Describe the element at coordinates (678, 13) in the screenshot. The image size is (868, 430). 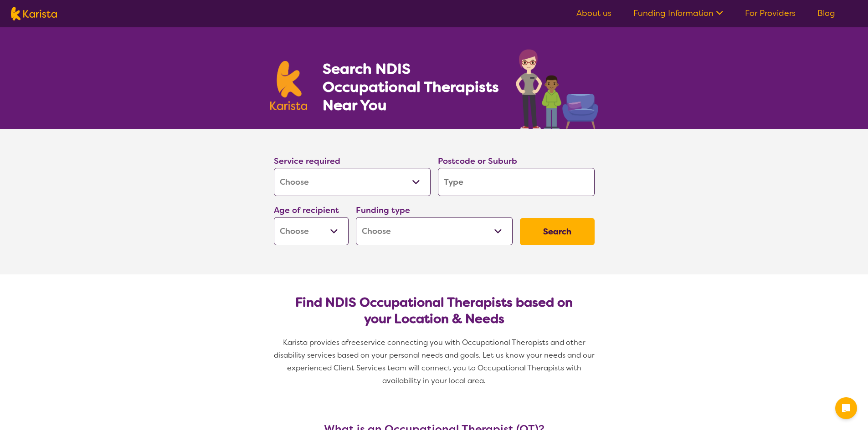
I see `a: Funding Information` at that location.